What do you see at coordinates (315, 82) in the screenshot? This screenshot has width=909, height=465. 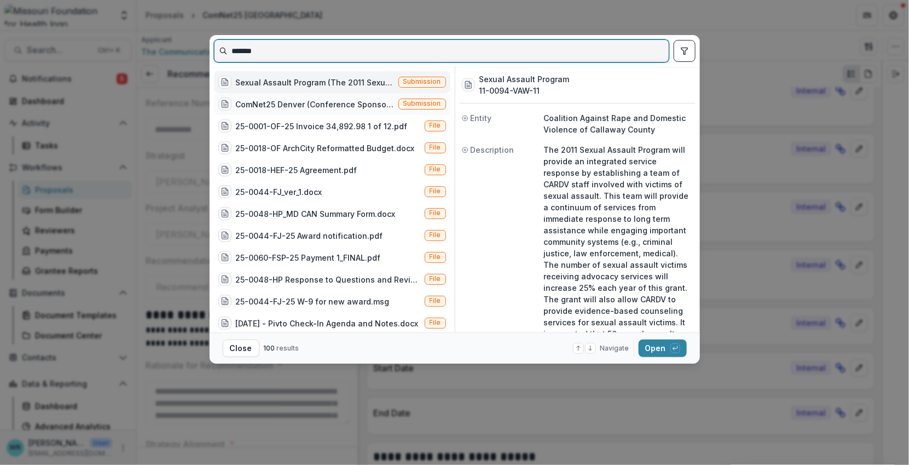 I see `div: Sexual Assault Program (The 2011 Sexual Assault Program will provide an integrated service respon...` at bounding box center [315, 82].